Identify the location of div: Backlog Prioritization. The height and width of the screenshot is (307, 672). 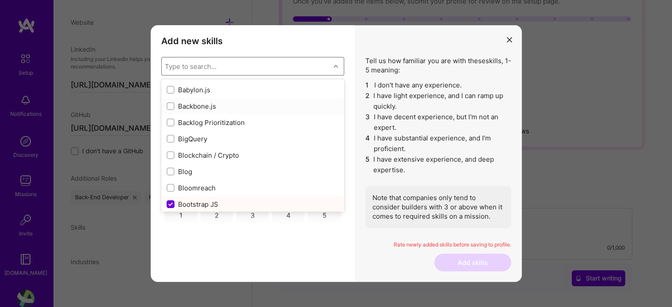
(253, 122).